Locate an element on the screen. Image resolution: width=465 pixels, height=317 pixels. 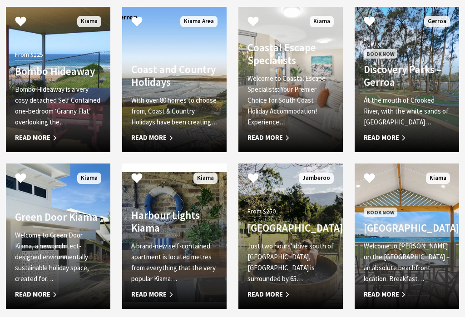
p: A brand-new self-contained apartment is located metres from everything that the very popular Kiama… is located at coordinates (174, 262).